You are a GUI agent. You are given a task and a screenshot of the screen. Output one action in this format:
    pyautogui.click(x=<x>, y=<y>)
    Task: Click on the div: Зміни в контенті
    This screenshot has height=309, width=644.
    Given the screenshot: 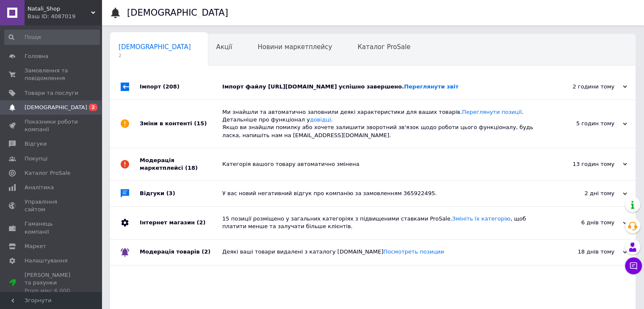 What is the action you would take?
    pyautogui.click(x=181, y=124)
    